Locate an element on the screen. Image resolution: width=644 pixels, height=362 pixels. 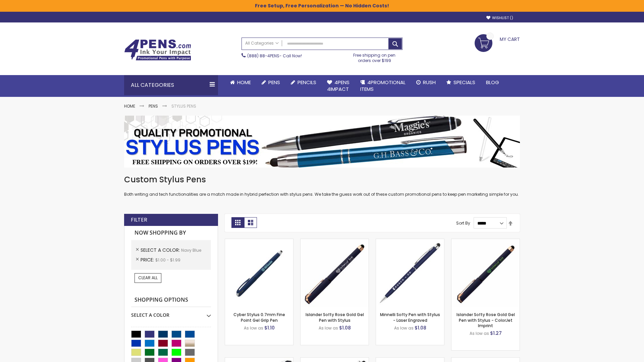
a: Islander Softy Rose Gold Gel Pen with Stylus - ColorJet Imprint is located at coordinates (486, 319).